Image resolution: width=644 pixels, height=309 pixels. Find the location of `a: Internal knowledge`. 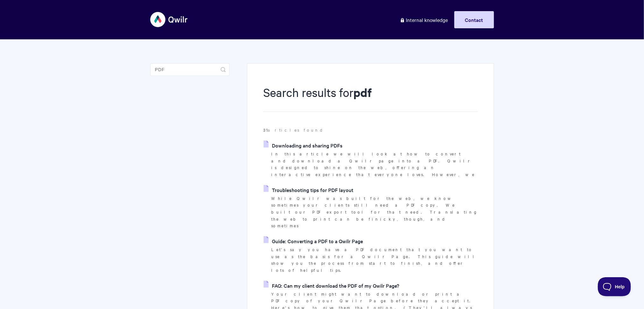

a: Internal knowledge is located at coordinates (424, 19).